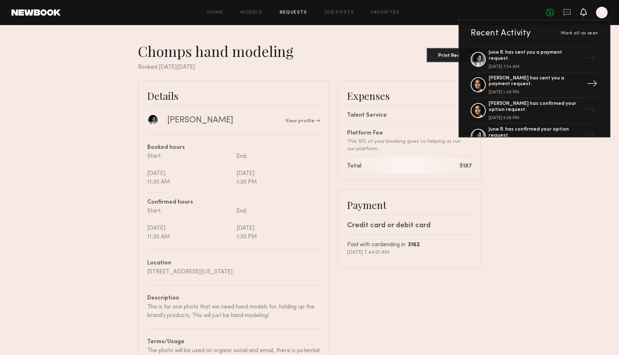 This screenshot has height=355, width=619. What do you see at coordinates (405, 134) in the screenshot?
I see `div: Platform Fee` at bounding box center [405, 134].